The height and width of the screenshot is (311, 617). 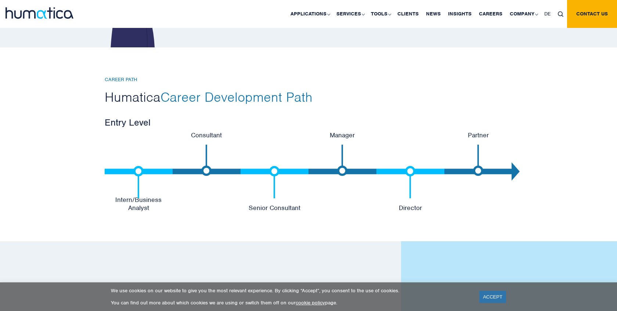 I want to click on p: We use cookies on our website to give you the most relevant experience. By clicking “Accept”, you..., so click(x=291, y=291).